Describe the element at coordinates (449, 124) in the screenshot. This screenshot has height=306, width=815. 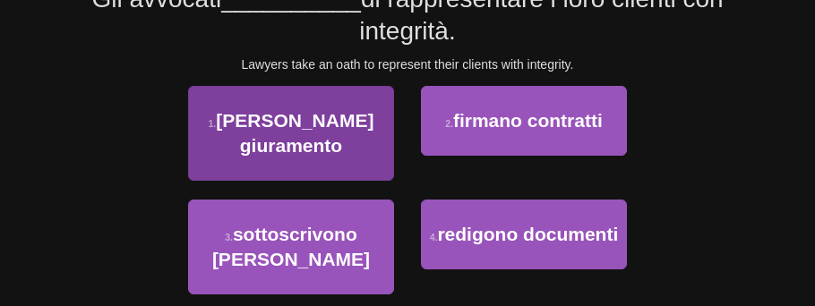
I see `small: 2 .` at that location.